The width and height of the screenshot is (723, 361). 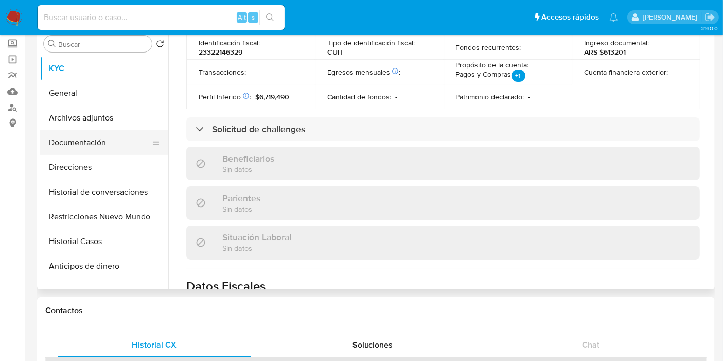 What do you see at coordinates (518, 76) in the screenshot?
I see `p: +1` at bounding box center [518, 76].